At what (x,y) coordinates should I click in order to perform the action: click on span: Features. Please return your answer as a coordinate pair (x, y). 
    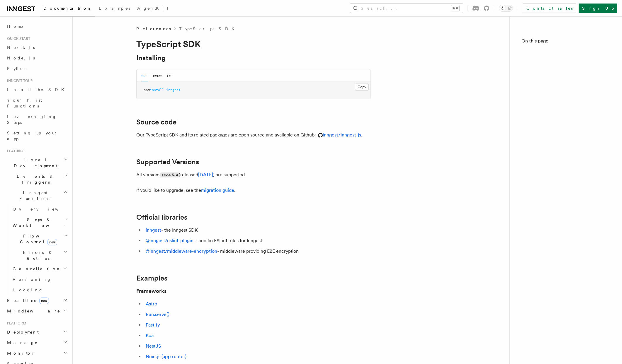
    Looking at the image, I should click on (15, 151).